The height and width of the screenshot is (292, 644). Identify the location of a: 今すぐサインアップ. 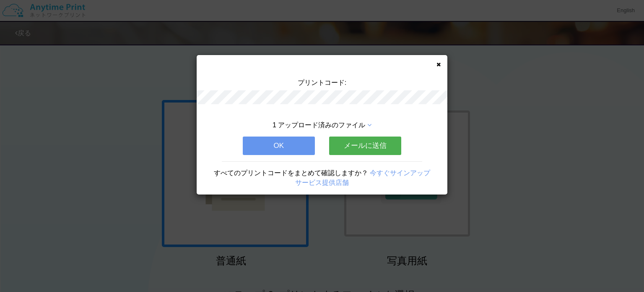
(400, 172).